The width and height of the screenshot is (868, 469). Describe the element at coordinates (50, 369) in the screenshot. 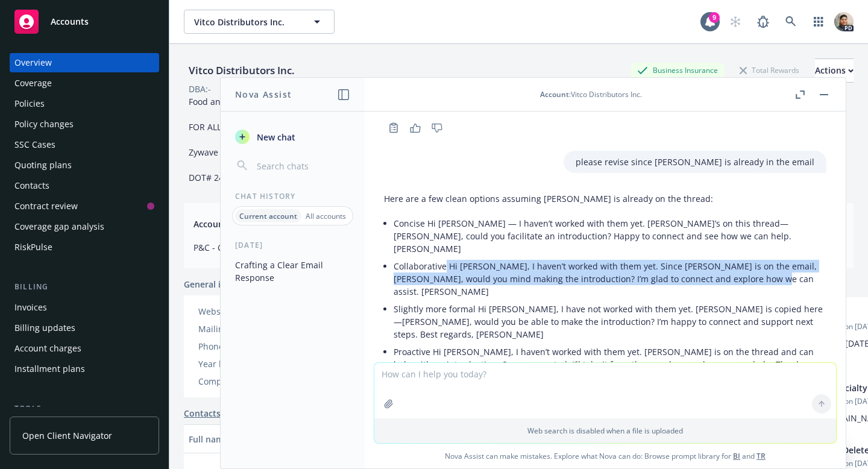

I see `div: Installment plans` at that location.